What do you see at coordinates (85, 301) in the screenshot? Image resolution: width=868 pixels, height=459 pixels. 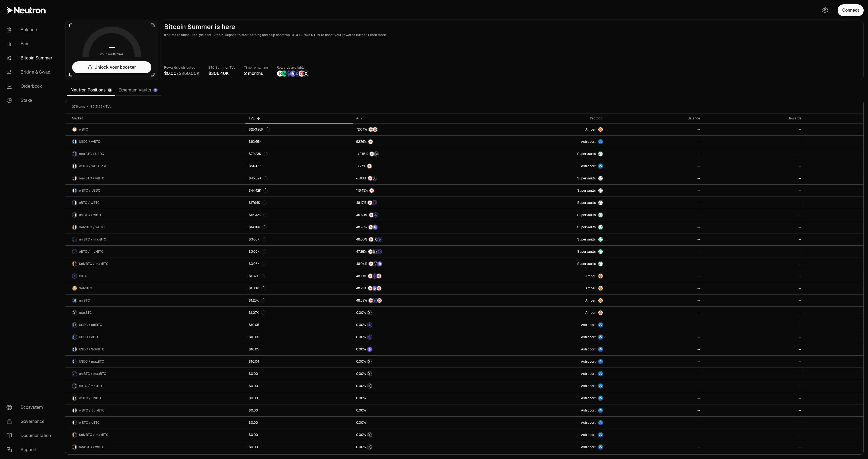 I see `span: uniBTC` at bounding box center [85, 301].